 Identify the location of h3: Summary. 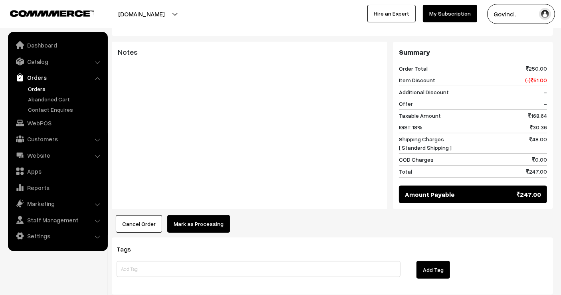
(473, 52).